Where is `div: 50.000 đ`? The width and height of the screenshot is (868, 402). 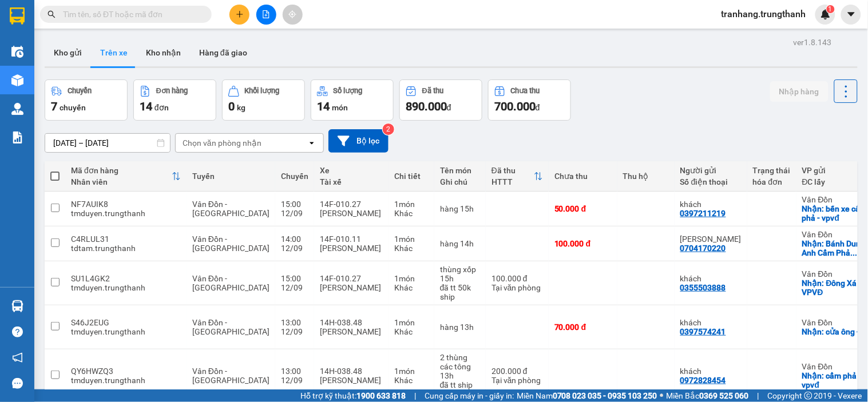 div: 50.000 đ is located at coordinates (583, 209).